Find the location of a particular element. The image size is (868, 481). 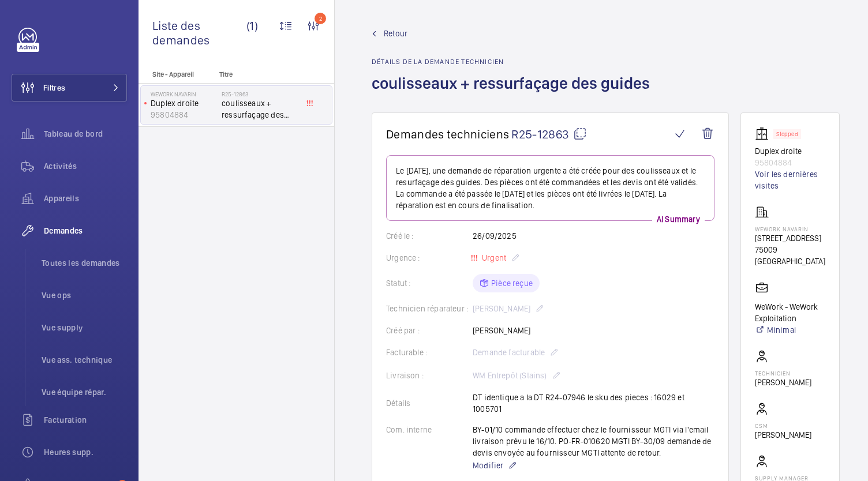

span: Demandes techniciens is located at coordinates (447, 134).